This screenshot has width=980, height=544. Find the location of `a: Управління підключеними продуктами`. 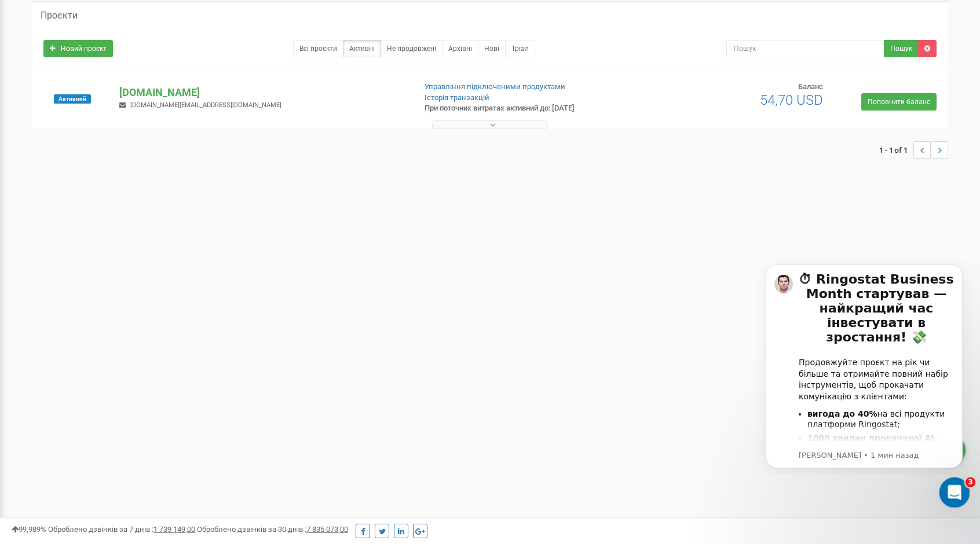

a: Управління підключеними продуктами is located at coordinates (494, 86).